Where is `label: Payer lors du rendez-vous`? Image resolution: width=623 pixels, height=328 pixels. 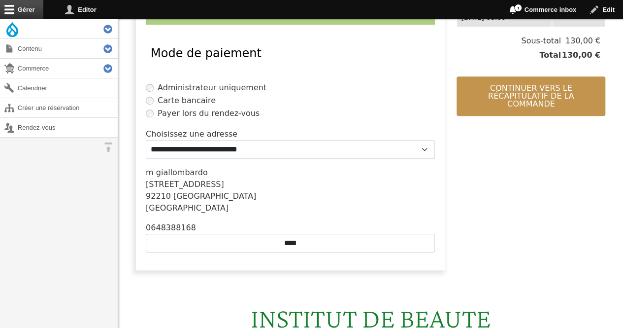
label: Payer lors du rendez-vous is located at coordinates (208, 113).